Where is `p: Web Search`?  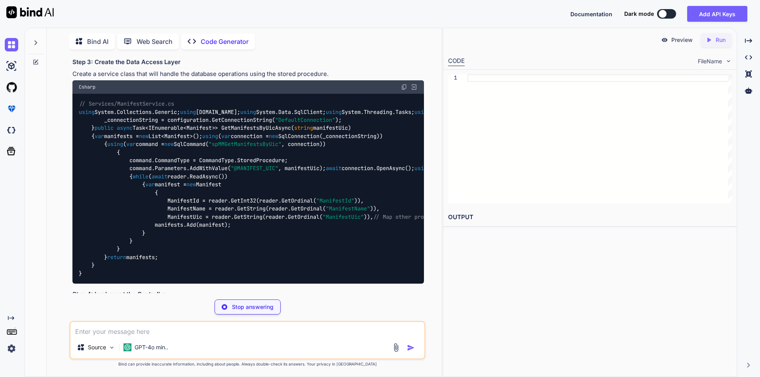 p: Web Search is located at coordinates (154, 42).